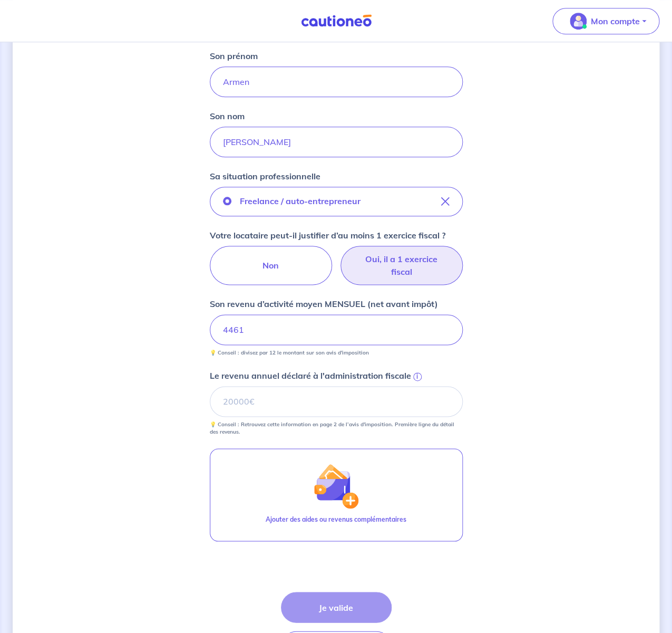  I want to click on input: John, so click(337, 82).